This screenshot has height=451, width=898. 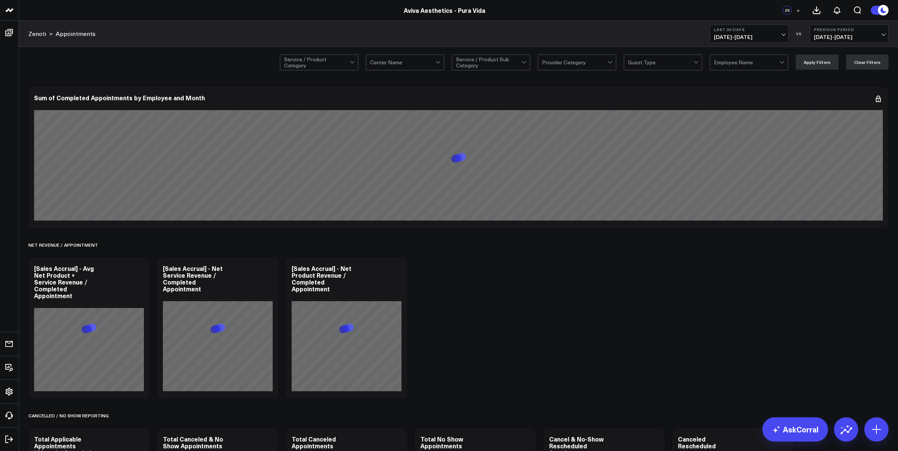 What do you see at coordinates (817, 62) in the screenshot?
I see `button: Apply Filters` at bounding box center [817, 62].